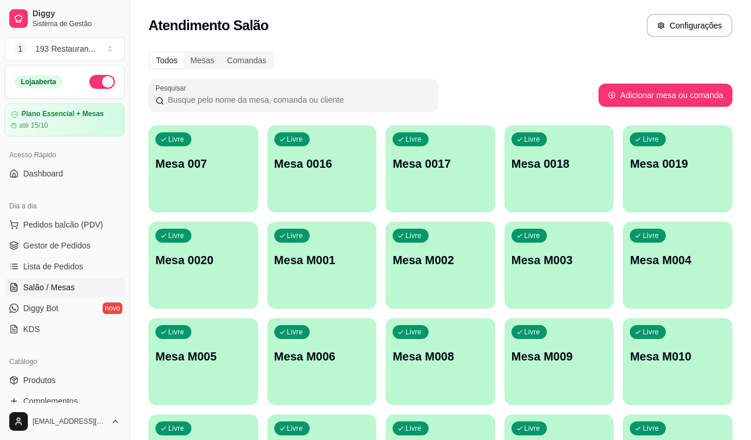  Describe the element at coordinates (64, 49) in the screenshot. I see `button: Select a team` at that location.